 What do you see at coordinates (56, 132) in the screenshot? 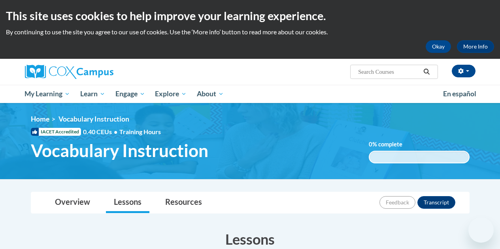
I see `span: IACET Accredited` at bounding box center [56, 132].